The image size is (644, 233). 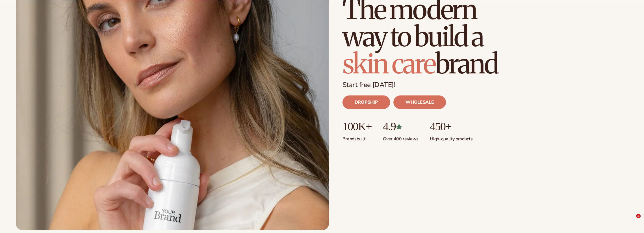 What do you see at coordinates (638, 217) in the screenshot?
I see `span: 2` at bounding box center [638, 217].